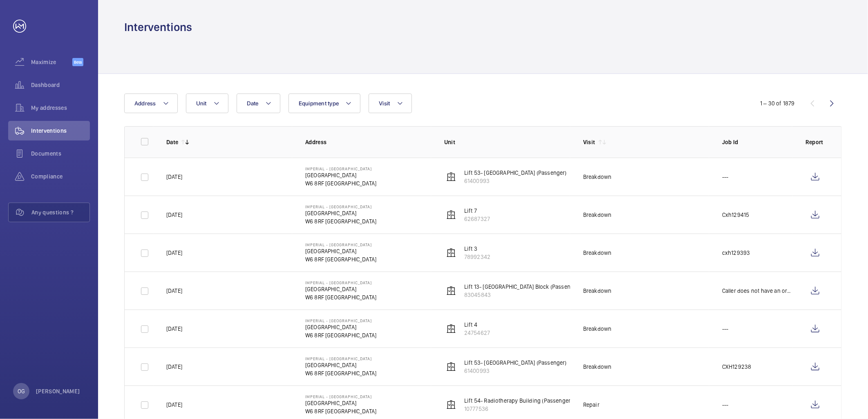  What do you see at coordinates (518, 409) in the screenshot?
I see `p: 10777536` at bounding box center [518, 409].